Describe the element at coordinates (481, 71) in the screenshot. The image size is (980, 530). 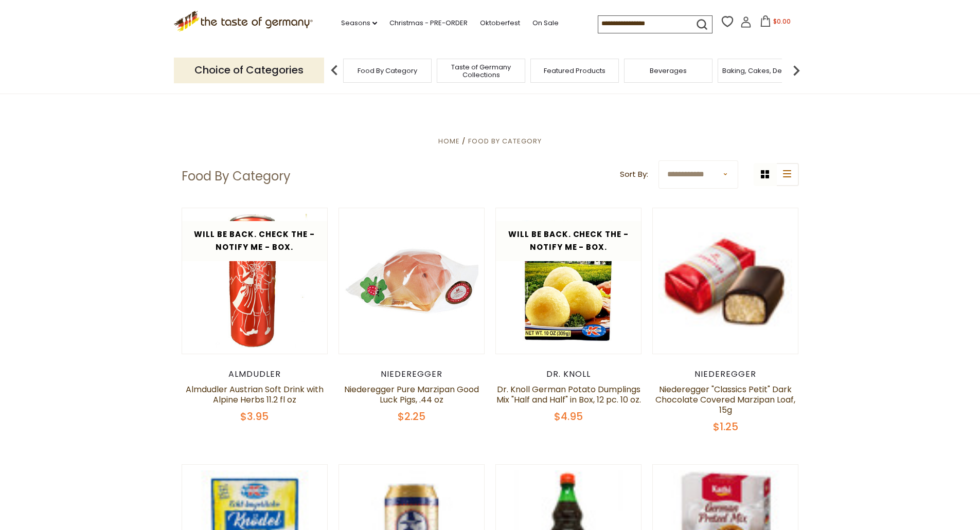
I see `a: Taste of Germany Collections` at that location.